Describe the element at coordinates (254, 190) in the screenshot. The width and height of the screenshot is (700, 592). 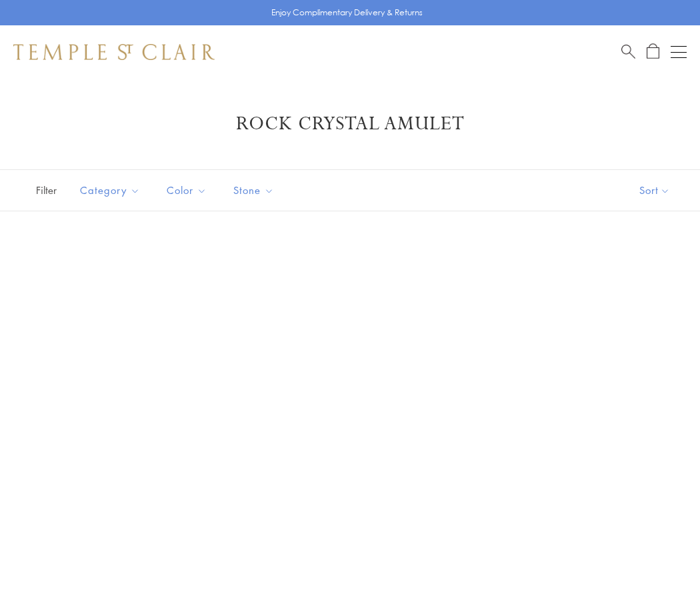
I see `button: Stone` at that location.